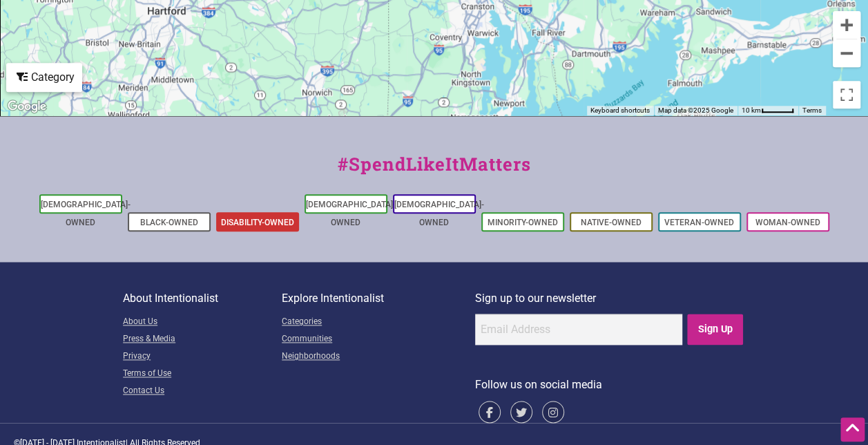  What do you see at coordinates (202, 374) in the screenshot?
I see `a: Terms of Use` at bounding box center [202, 374].